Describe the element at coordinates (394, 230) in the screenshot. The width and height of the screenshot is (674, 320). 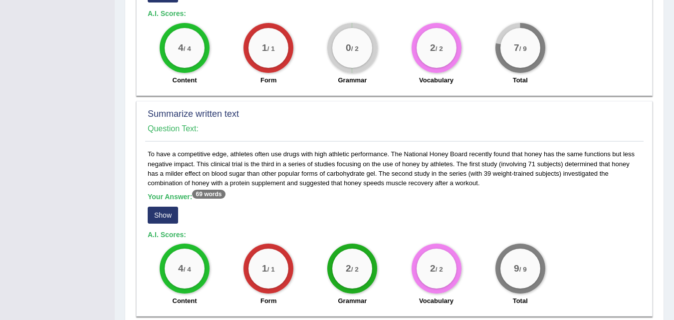
I see `div: To have a competitive edge, athletes often use drugs with high athletic performance. The National...` at that location.